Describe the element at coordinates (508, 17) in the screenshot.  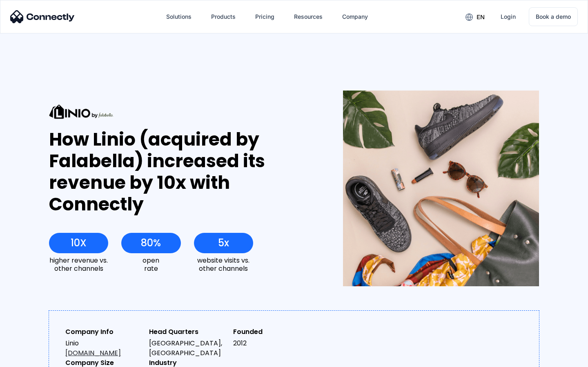
I see `a: Login` at that location.